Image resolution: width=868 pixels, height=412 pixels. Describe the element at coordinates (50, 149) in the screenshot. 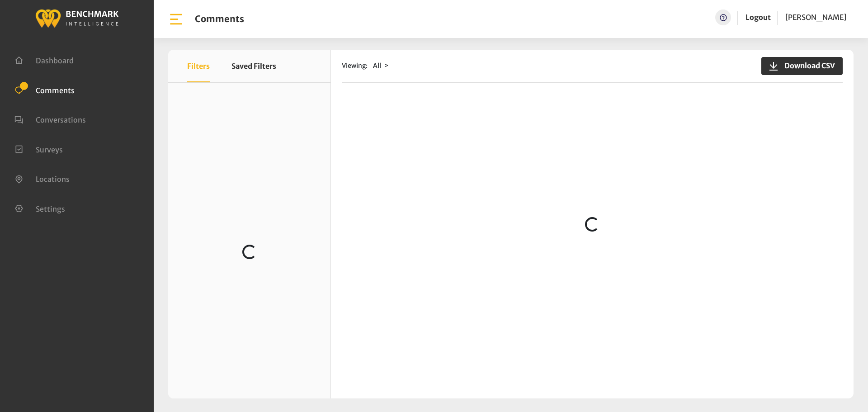

I see `span: Surveys` at that location.